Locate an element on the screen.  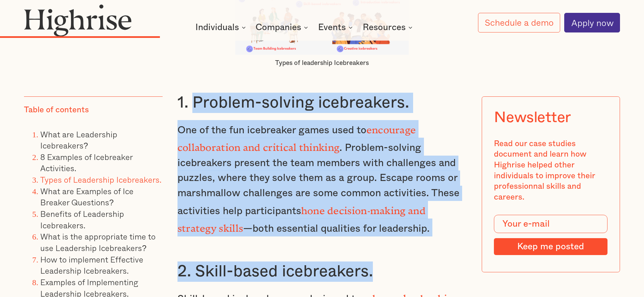
a: Types of Leadership Icebreakers. is located at coordinates (101, 180).